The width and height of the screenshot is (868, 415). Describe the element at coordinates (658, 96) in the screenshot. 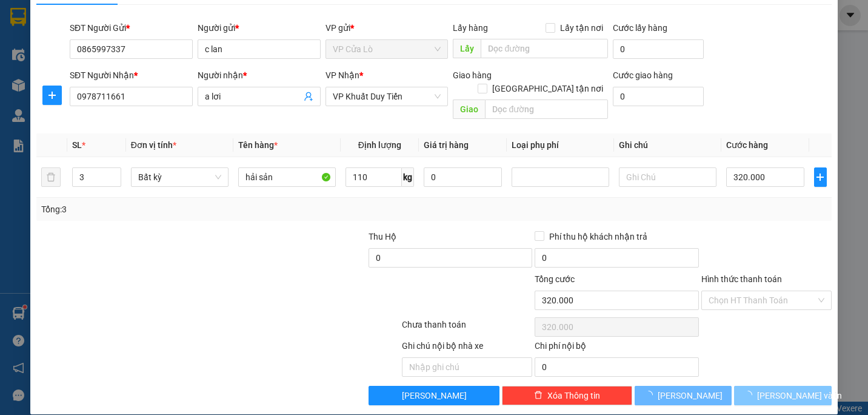

I see `input: Cước giao hàng` at that location.